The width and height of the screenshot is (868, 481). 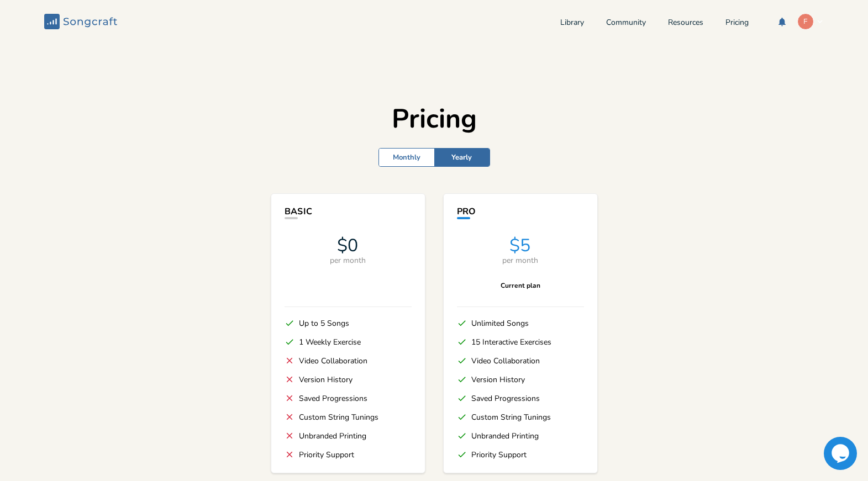 I want to click on a: Community, so click(x=626, y=23).